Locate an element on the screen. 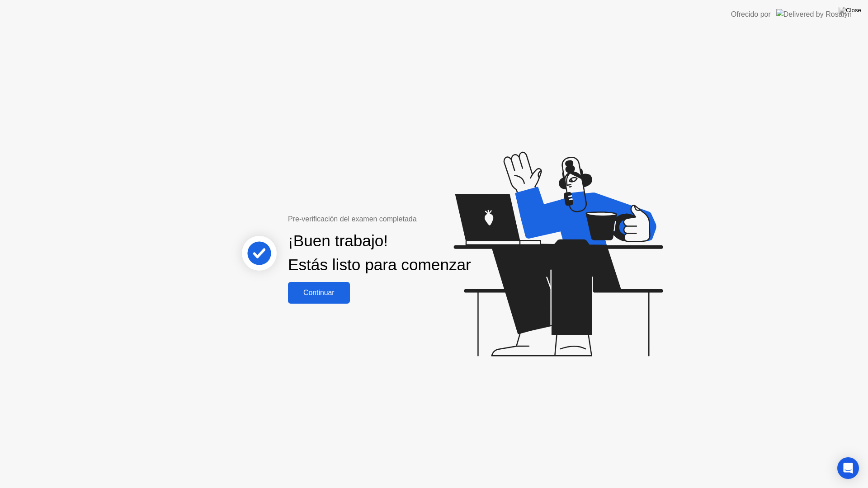 Image resolution: width=868 pixels, height=488 pixels. div: Open Intercom Messenger is located at coordinates (848, 468).